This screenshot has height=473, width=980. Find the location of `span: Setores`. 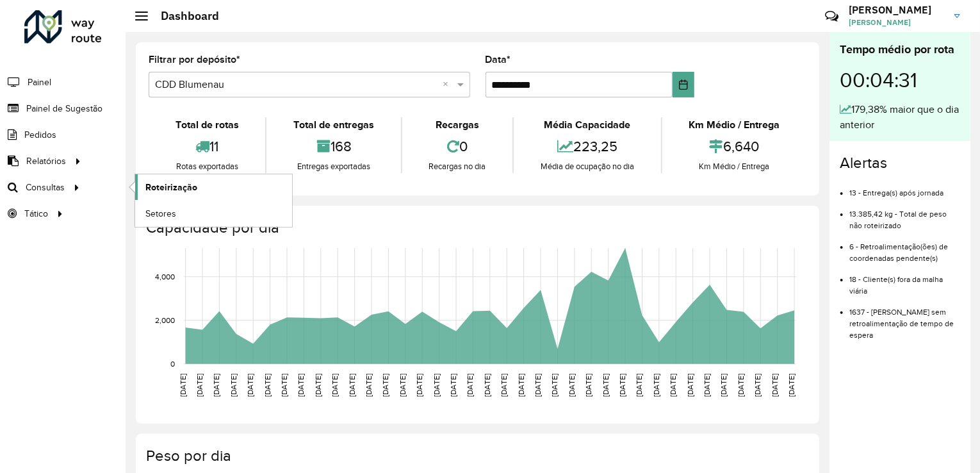

span: Setores is located at coordinates (161, 213).